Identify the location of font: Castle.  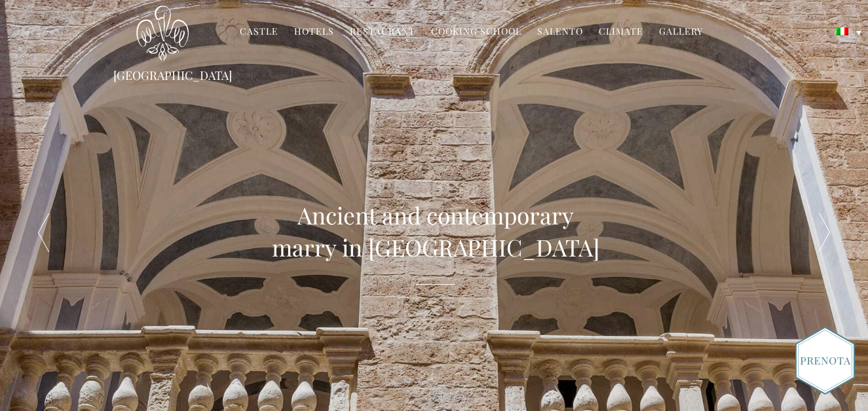
(259, 31).